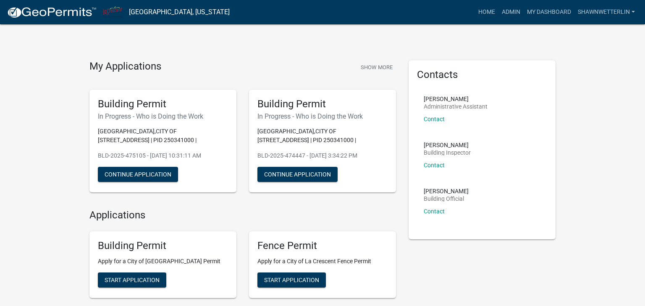  I want to click on p: Building Inspector, so click(447, 153).